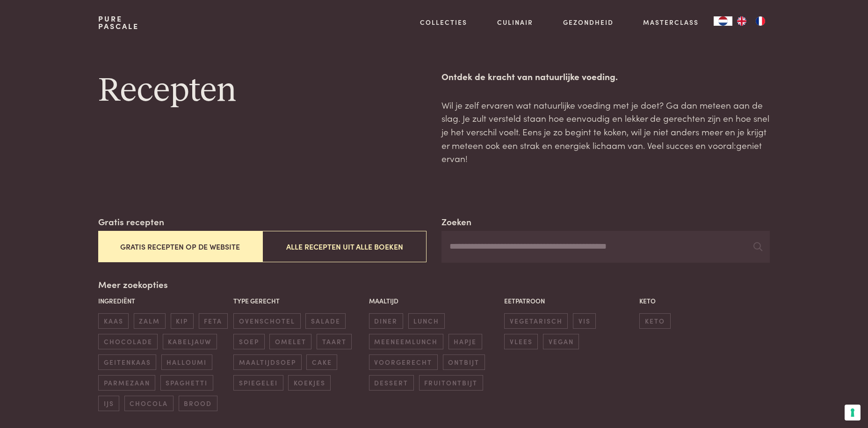 The image size is (868, 428). I want to click on span: soep, so click(248, 341).